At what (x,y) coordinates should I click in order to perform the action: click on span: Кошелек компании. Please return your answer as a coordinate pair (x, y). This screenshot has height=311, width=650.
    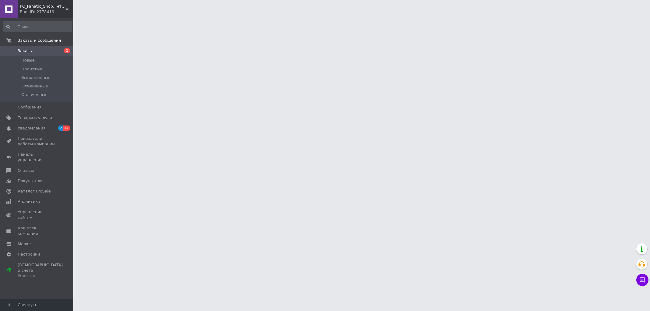
    Looking at the image, I should click on (37, 231).